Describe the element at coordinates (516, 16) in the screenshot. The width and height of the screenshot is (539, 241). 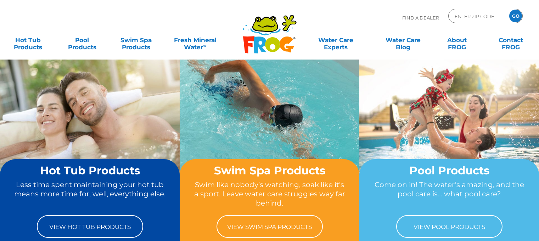
I see `input: GO` at that location.